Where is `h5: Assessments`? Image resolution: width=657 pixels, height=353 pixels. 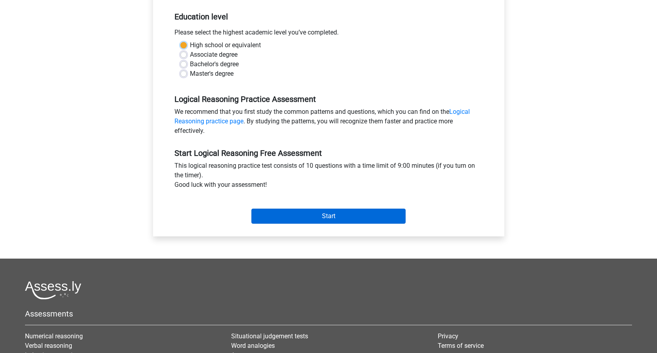 h5: Assessments is located at coordinates (328, 313).